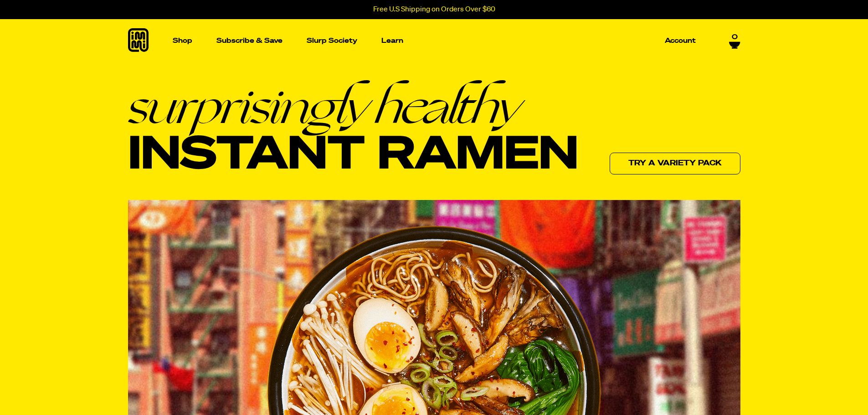  Describe the element at coordinates (250, 41) in the screenshot. I see `a: Subscribe & Save` at that location.